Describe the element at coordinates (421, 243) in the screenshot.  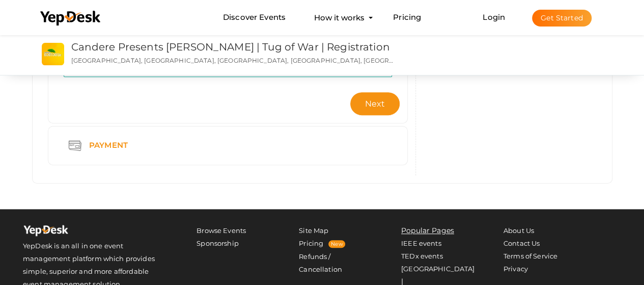
I see `a: IEEE events` at that location.